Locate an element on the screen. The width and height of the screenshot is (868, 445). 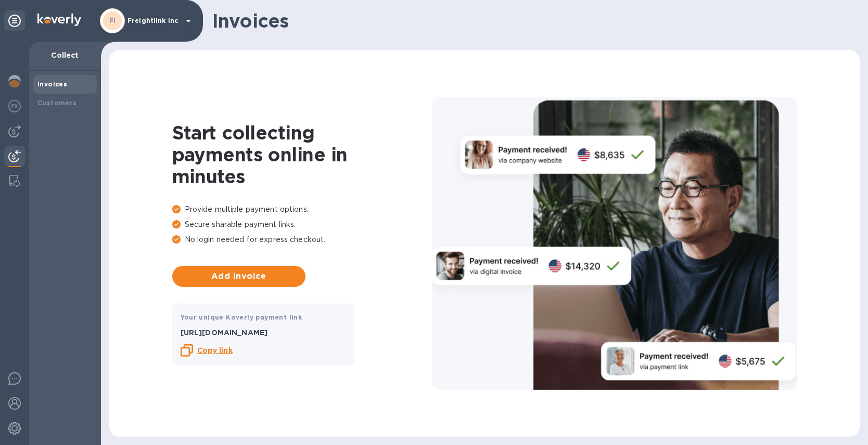
button: Add invoice is located at coordinates (239, 276).